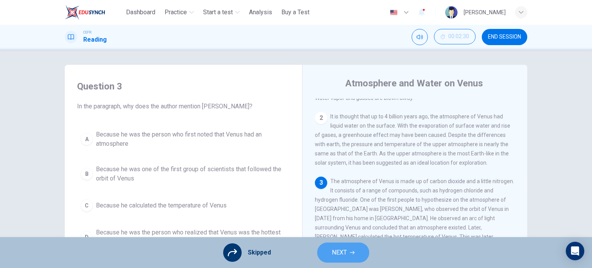 The image size is (592, 268). What do you see at coordinates (420, 37) in the screenshot?
I see `div: Mute` at bounding box center [420, 37].